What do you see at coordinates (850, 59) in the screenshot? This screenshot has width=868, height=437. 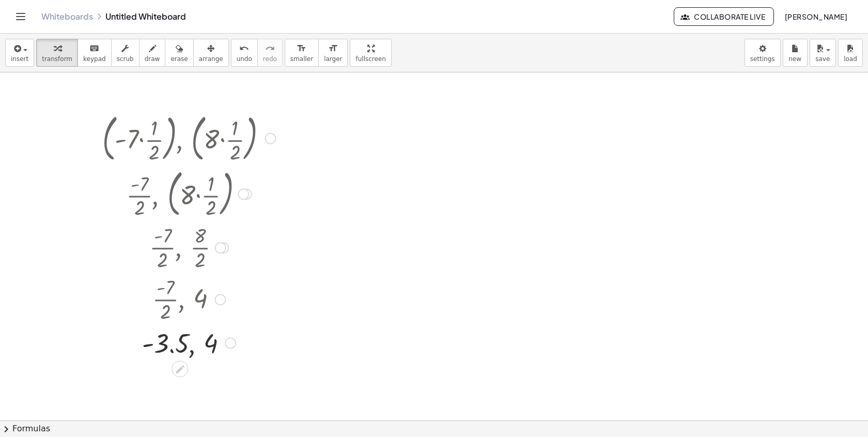 I see `span: load` at bounding box center [850, 59].